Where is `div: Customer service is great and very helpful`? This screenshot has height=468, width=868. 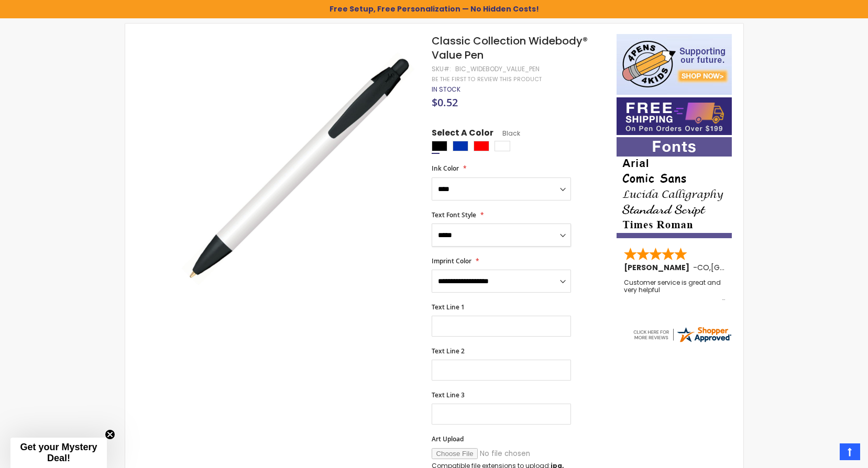 div: Customer service is great and very helpful is located at coordinates (675, 290).